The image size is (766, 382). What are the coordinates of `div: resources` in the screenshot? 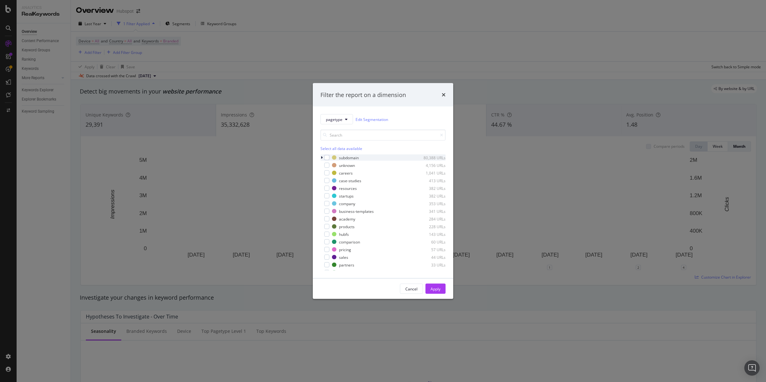 It's located at (348, 188).